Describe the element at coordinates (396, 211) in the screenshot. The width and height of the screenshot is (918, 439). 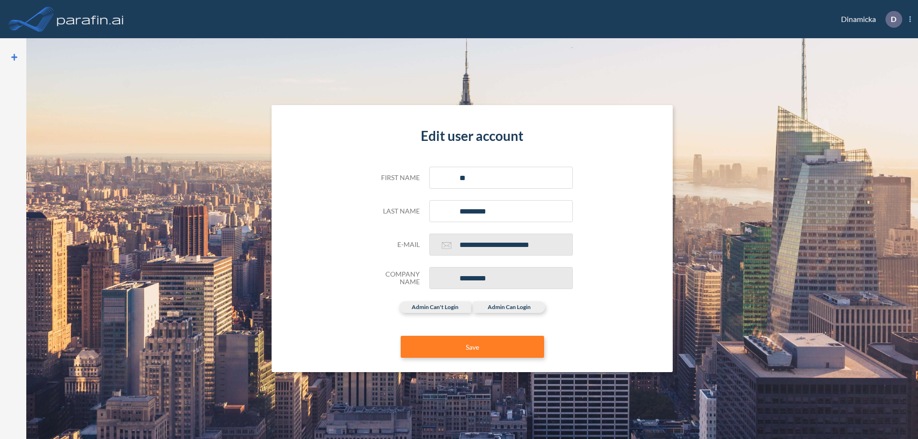
I see `h5: Last name` at that location.